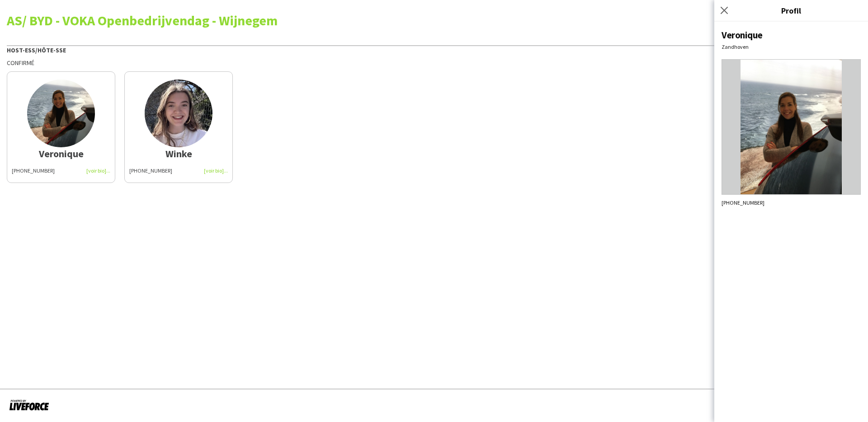  I want to click on div: Zandhoven, so click(791, 46).